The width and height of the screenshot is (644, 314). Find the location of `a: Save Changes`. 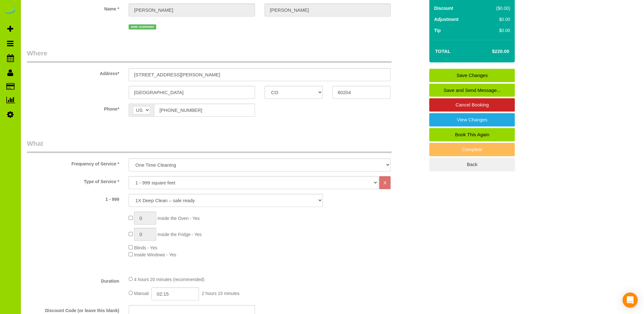

a: Save Changes is located at coordinates (472, 76).